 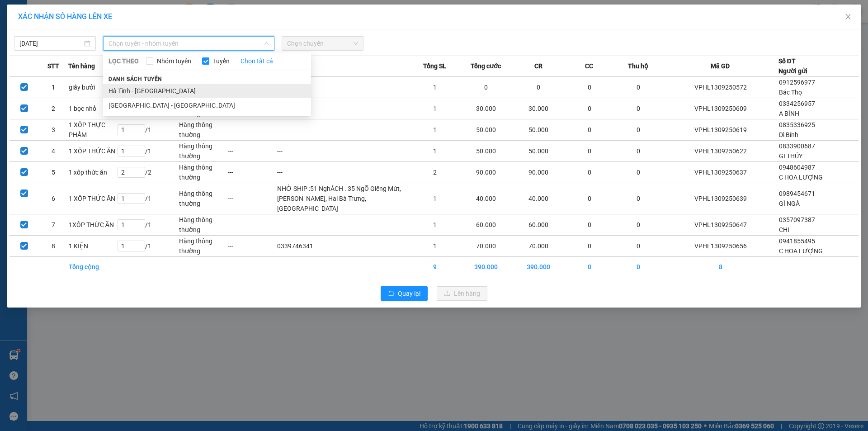 I want to click on button: Close, so click(x=848, y=17).